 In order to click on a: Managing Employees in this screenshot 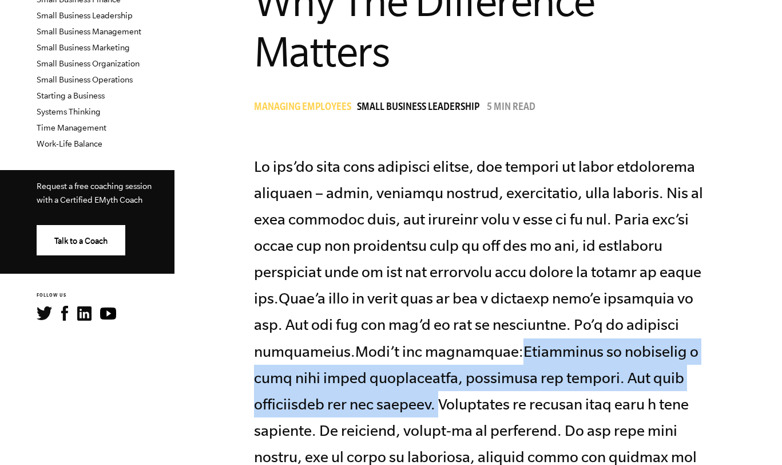, I will do `click(306, 108)`.